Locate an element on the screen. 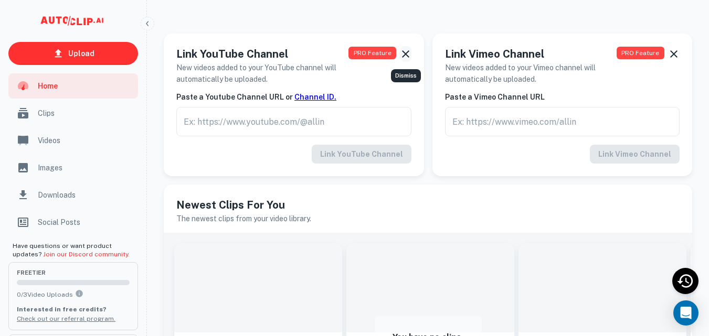 The image size is (709, 336). button: freeTier0/3Video UploadsYou can upload 3 videos per month on the free tier. Upgrade to upload mor... is located at coordinates (73, 297).